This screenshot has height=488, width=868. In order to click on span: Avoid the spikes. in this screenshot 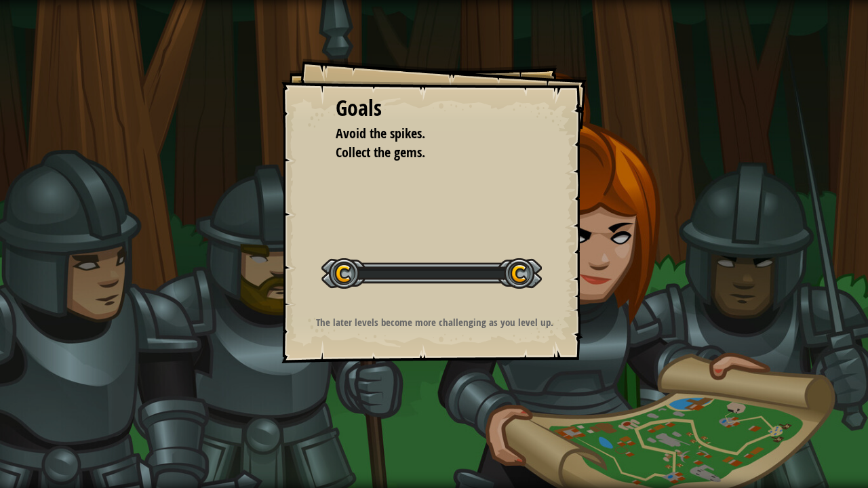, I will do `click(380, 133)`.